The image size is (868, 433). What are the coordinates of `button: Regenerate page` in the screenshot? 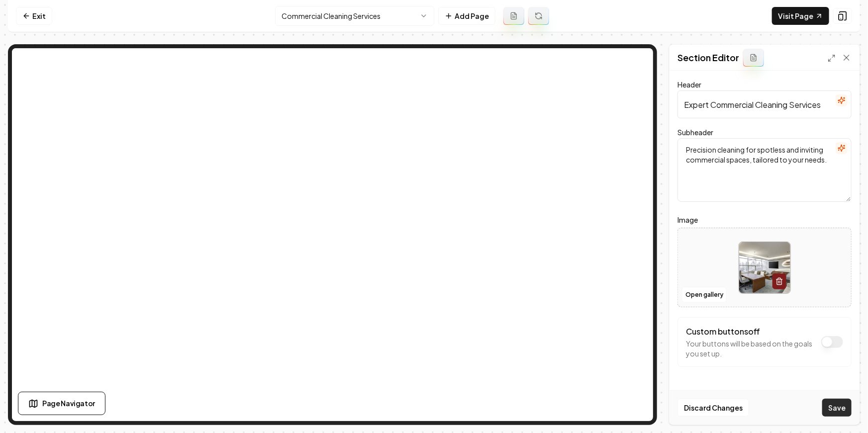 It's located at (539, 16).